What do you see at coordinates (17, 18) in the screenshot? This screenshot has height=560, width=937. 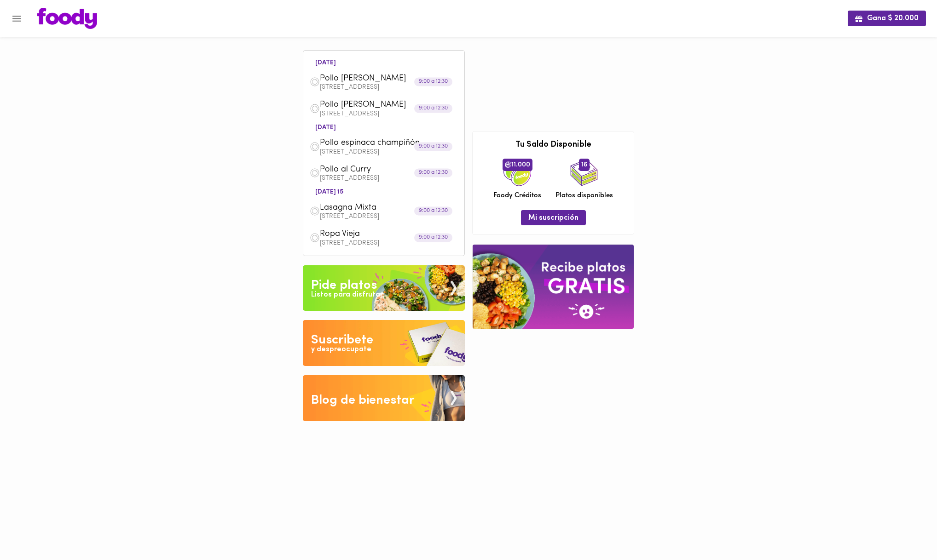 I see `button: Menu` at bounding box center [17, 18].